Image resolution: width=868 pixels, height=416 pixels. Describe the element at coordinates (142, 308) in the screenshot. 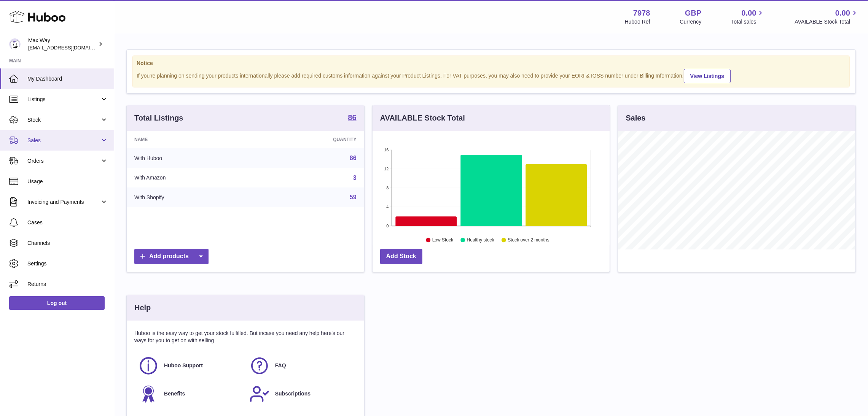

I see `h3: Help` at that location.